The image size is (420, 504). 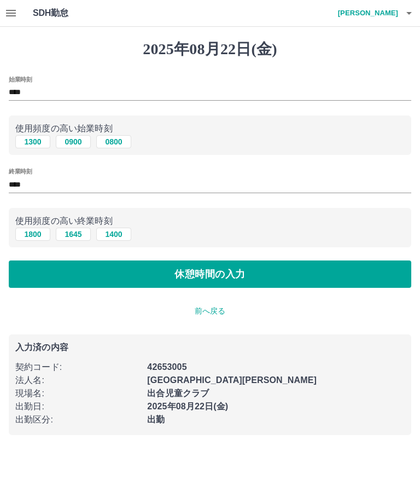 What do you see at coordinates (210, 221) in the screenshot?
I see `p: 使用頻度の高い終業時刻` at bounding box center [210, 221].